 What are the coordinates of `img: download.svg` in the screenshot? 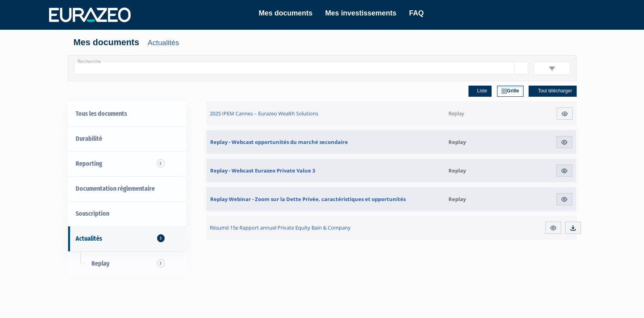 It's located at (573, 228).